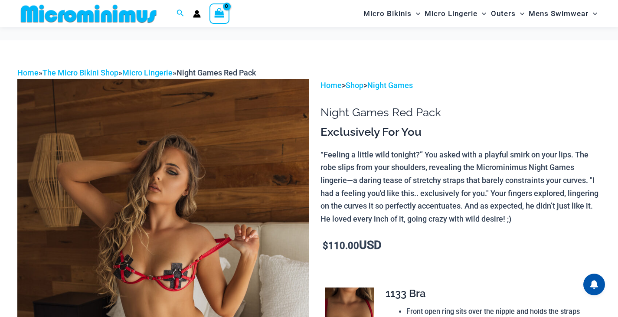 The height and width of the screenshot is (317, 618). I want to click on a: Account icon link, so click(197, 14).